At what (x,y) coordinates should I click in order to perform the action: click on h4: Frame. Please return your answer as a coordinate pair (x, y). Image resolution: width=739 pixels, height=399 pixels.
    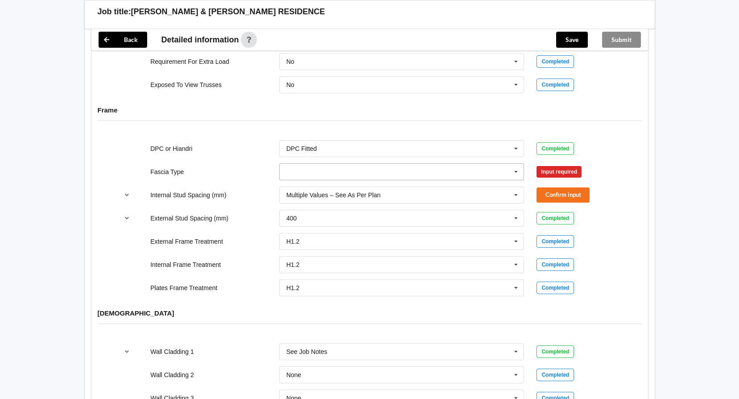
    Looking at the image, I should click on (370, 110).